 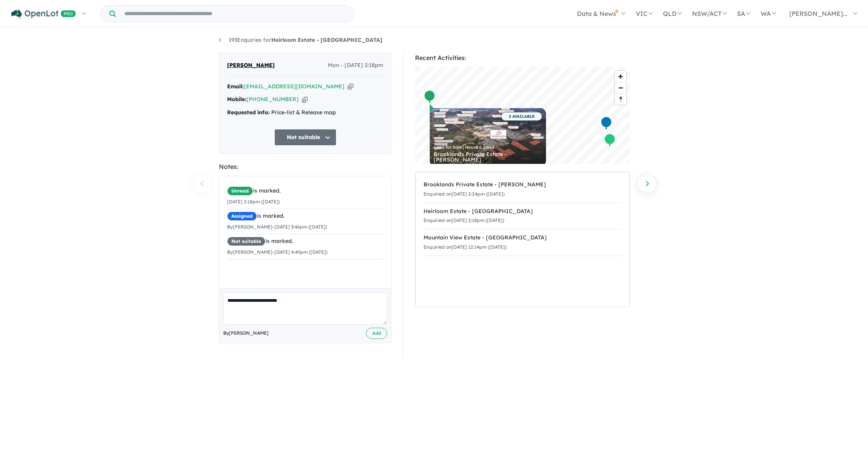 What do you see at coordinates (237, 99) in the screenshot?
I see `strong: Mobile:` at bounding box center [237, 99].